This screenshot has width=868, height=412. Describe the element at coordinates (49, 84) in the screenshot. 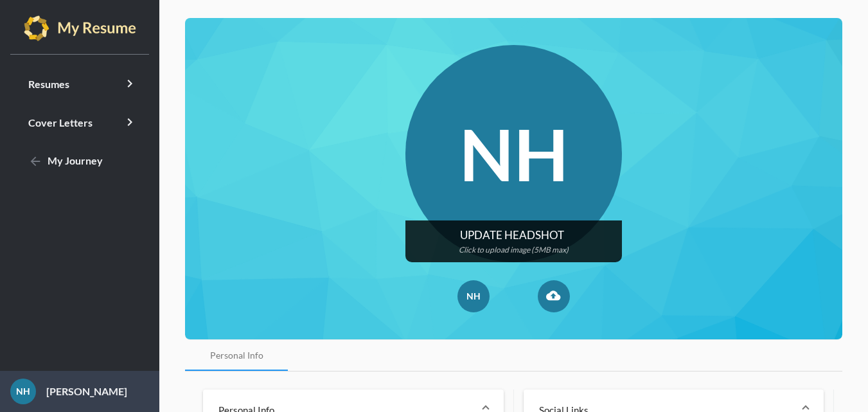

I see `span: Resumes` at that location.